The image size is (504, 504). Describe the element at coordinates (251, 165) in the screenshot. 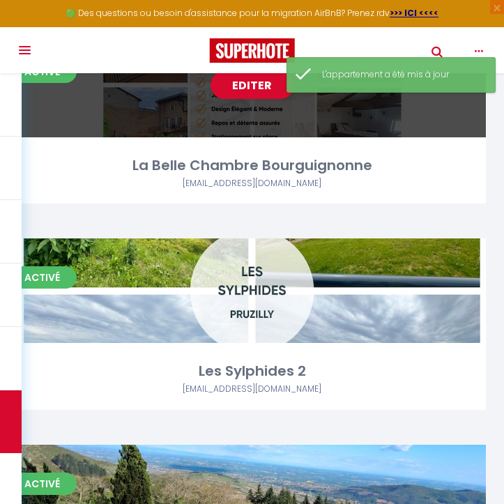

I see `div: La Belle Chambre Bourguignonne` at that location.